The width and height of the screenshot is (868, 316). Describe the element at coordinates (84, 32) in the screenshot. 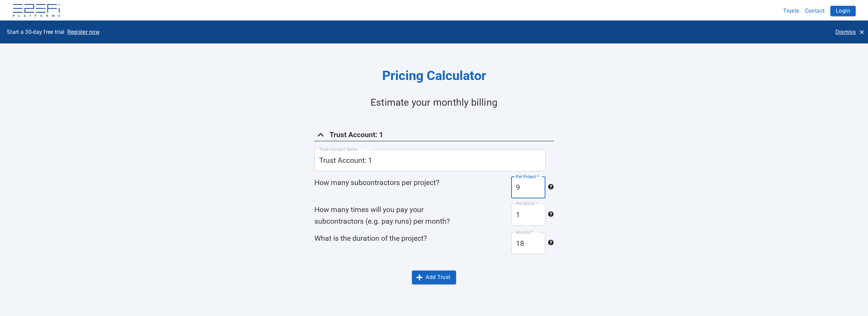

I see `p: Register now` at that location.